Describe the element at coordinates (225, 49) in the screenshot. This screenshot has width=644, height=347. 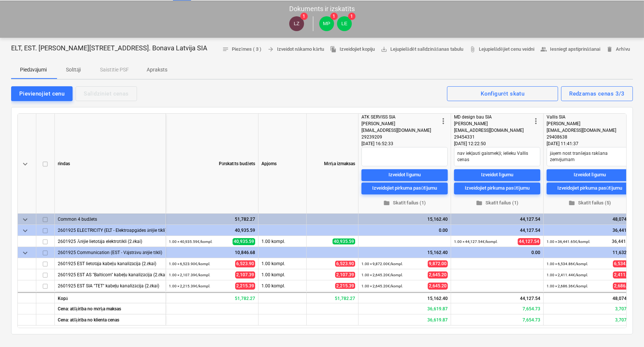
I see `span: notes` at that location.